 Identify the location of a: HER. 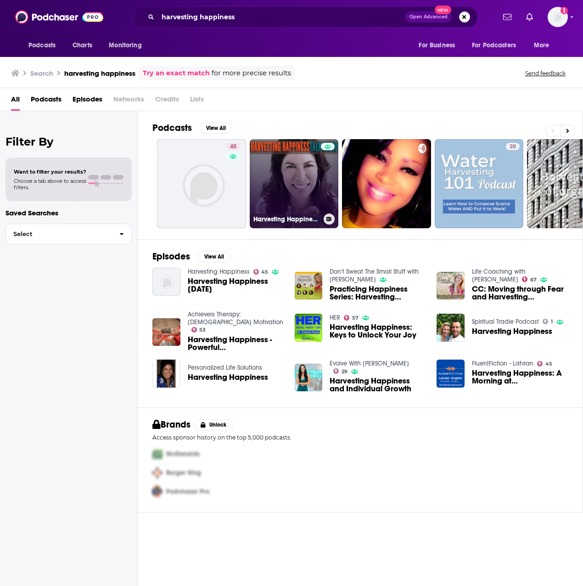
(335, 317).